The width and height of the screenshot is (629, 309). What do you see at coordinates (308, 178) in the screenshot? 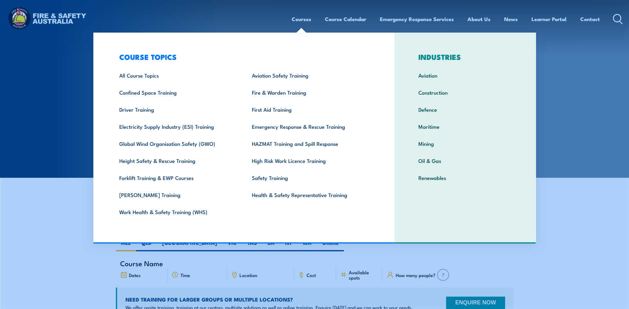
I see `a: Safety Training` at bounding box center [308, 178].